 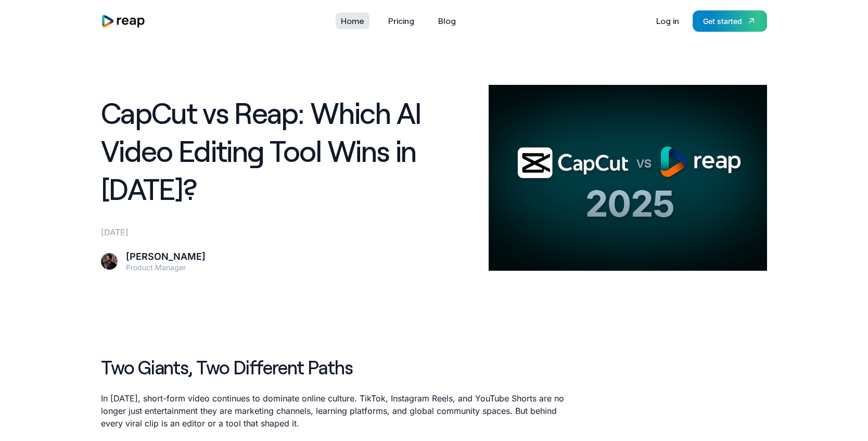 I want to click on a: Blog, so click(x=447, y=20).